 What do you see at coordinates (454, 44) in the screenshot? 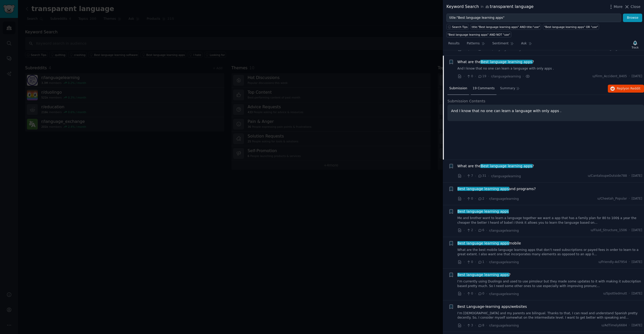
I see `span: Results` at bounding box center [454, 44].